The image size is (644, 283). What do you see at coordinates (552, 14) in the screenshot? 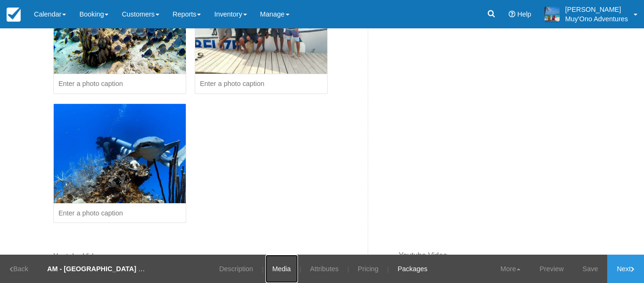
I see `img: A15` at bounding box center [552, 14].